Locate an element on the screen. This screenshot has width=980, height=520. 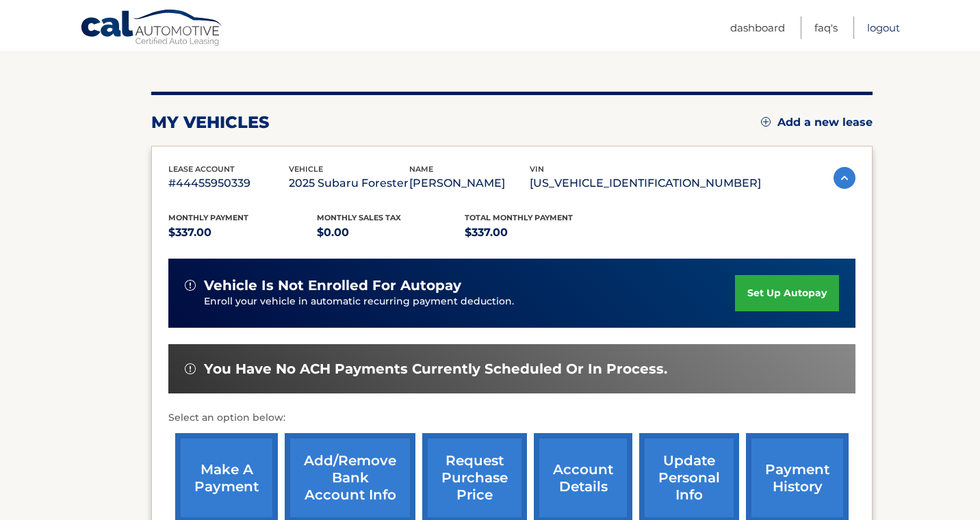
span: name is located at coordinates (421, 169).